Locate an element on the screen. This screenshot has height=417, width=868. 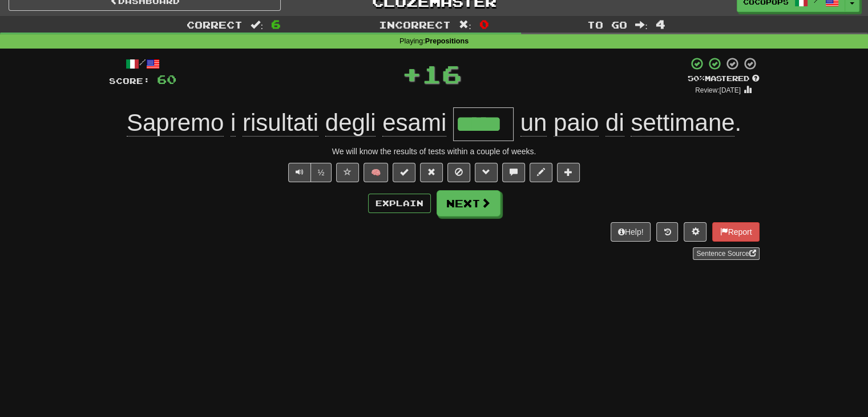
div: Text-to-speech controls is located at coordinates (309, 172).